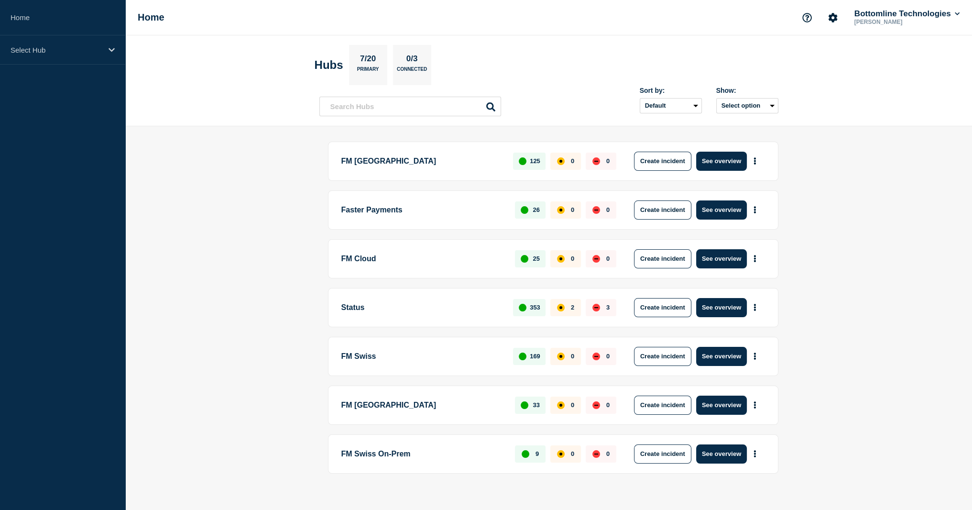  What do you see at coordinates (423, 259) in the screenshot?
I see `p: FM Cloud` at bounding box center [423, 259].